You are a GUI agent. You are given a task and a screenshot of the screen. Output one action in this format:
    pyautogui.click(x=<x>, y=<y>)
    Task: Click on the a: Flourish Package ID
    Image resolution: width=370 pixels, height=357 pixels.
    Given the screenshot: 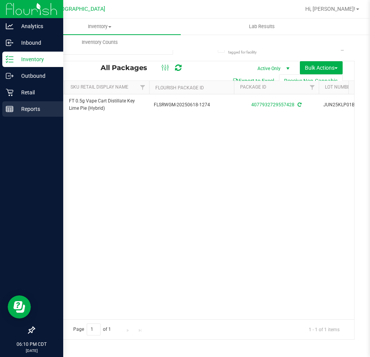 What is the action you would take?
    pyautogui.click(x=180, y=88)
    